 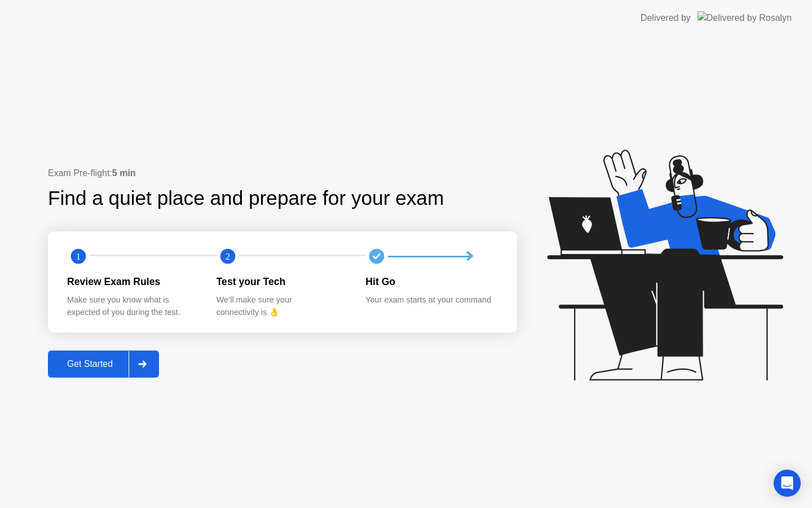 What do you see at coordinates (103, 364) in the screenshot?
I see `button: Get Started` at bounding box center [103, 364].